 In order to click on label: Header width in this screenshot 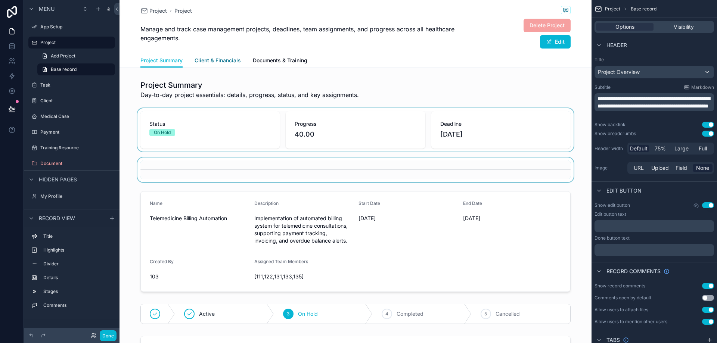, I will do `click(610, 149)`.